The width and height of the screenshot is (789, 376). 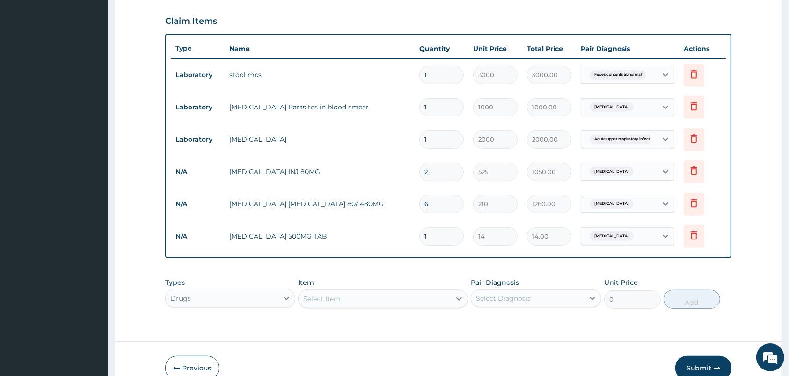 What do you see at coordinates (197, 48) in the screenshot?
I see `th: Type` at bounding box center [197, 48].